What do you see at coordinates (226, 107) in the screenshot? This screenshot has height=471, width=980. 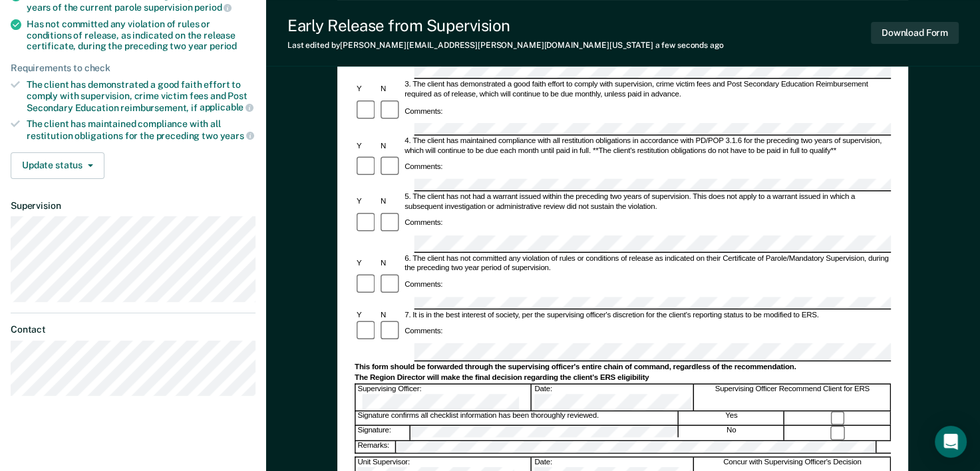 I see `span: applicable` at bounding box center [226, 107].